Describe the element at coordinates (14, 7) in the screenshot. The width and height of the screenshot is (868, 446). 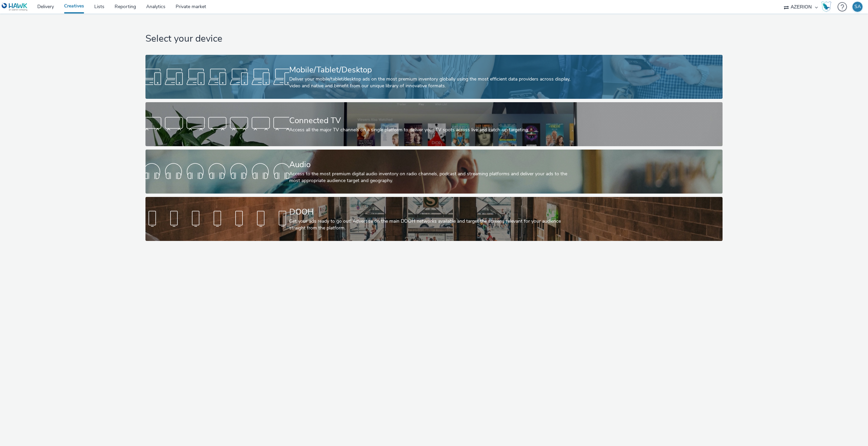
I see `img: undefined Logo` at that location.